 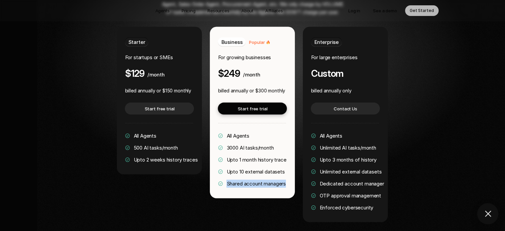 I want to click on span: Upto 2 weeks history traces, so click(x=165, y=160).